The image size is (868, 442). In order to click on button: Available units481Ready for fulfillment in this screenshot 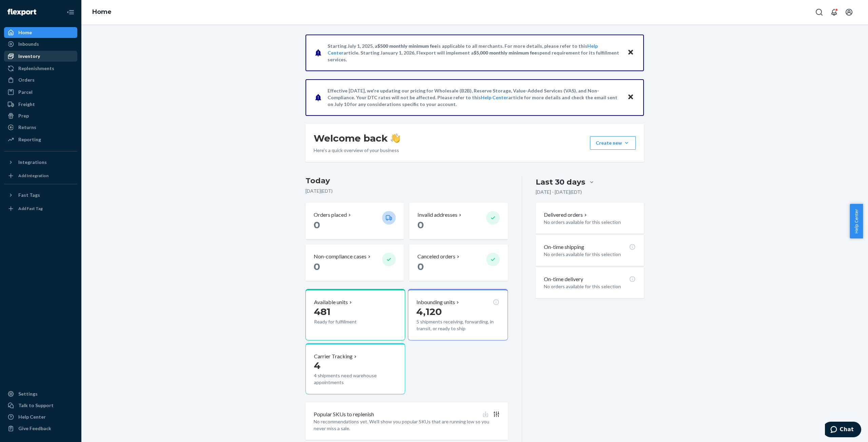, I will do `click(355, 315)`.